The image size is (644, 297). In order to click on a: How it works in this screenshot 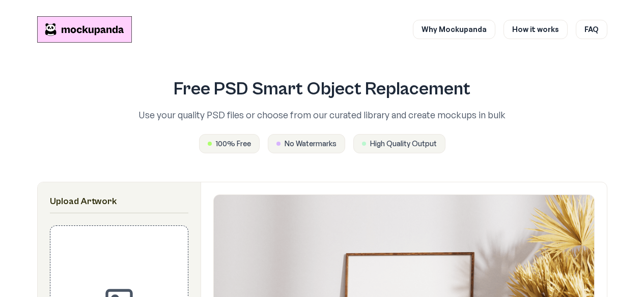, I will do `click(535, 29)`.